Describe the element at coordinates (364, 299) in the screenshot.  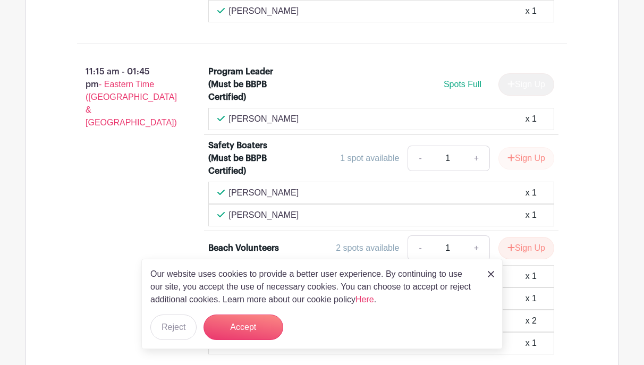
I see `a: Here` at that location.